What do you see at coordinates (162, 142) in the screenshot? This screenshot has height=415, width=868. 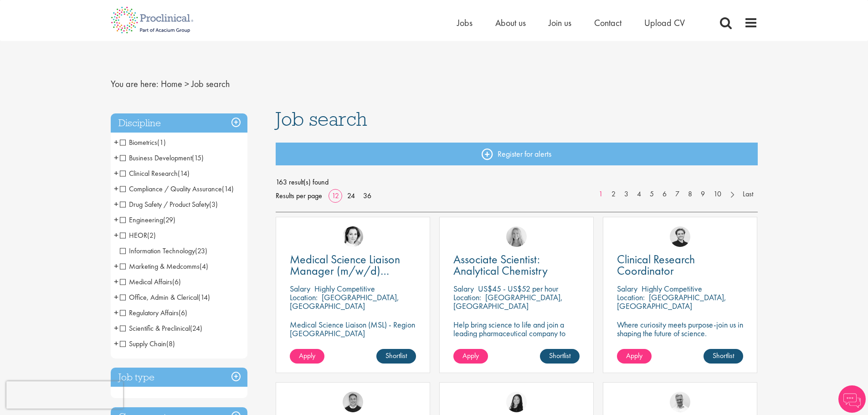 I see `span: (1)` at bounding box center [162, 142].